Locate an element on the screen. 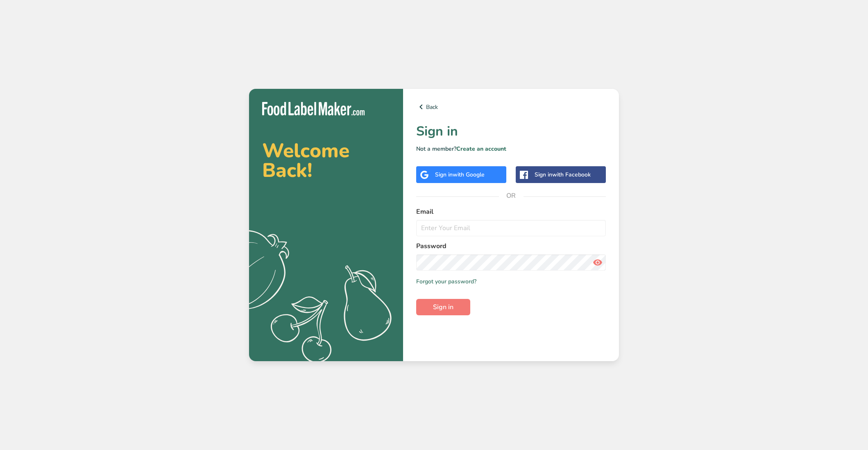  a: Create an account is located at coordinates (482, 149).